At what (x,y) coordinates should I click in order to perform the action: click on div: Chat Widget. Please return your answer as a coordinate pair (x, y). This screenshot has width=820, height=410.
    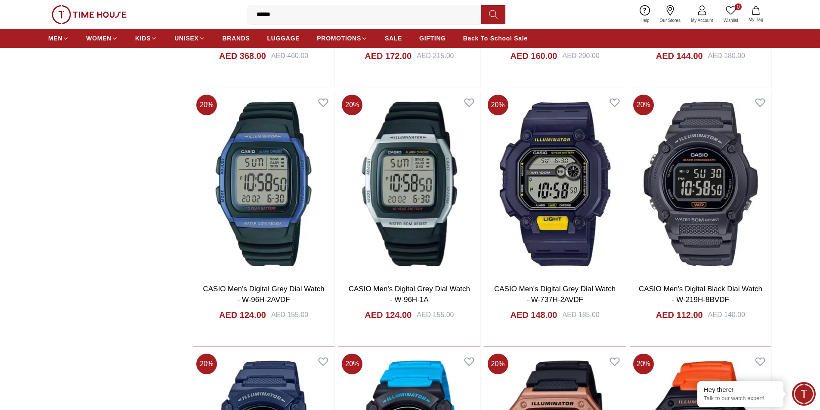
    Looking at the image, I should click on (803, 394).